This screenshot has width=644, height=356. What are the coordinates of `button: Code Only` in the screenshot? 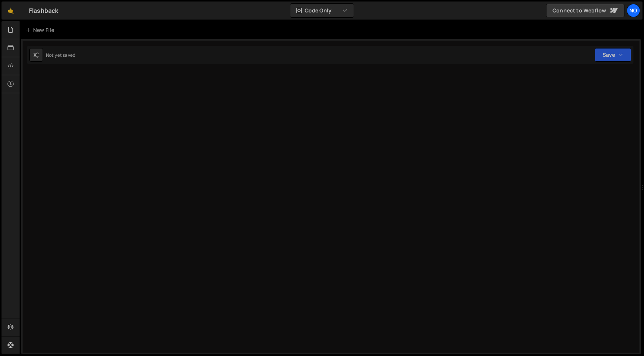 It's located at (322, 11).